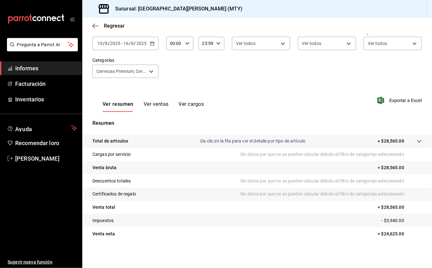  What do you see at coordinates (393, 220) in the screenshot?
I see `font: - $3,940.00` at bounding box center [393, 220].